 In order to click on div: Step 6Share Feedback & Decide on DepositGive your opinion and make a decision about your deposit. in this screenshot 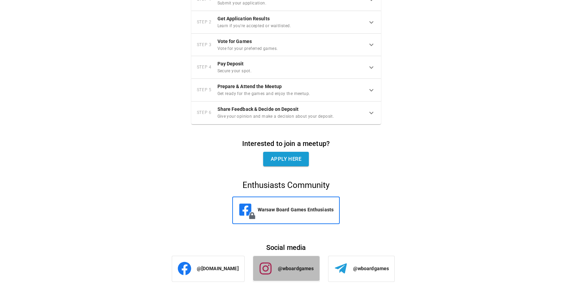, I will do `click(286, 113)`.